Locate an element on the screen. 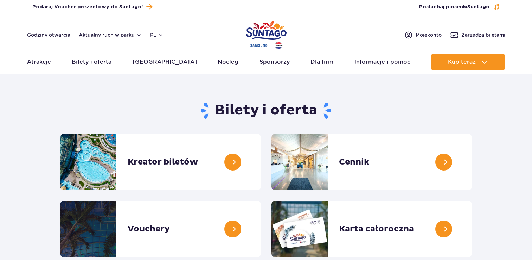 Image resolution: width=532 pixels, height=260 pixels. a: Zarządzajbiletami is located at coordinates (478, 35).